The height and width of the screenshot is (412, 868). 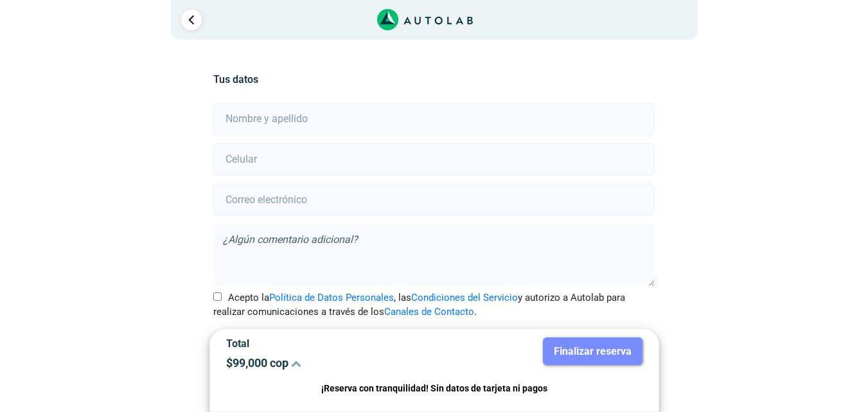 What do you see at coordinates (325, 363) in the screenshot?
I see `p: $ 99,000 cop` at bounding box center [325, 363].